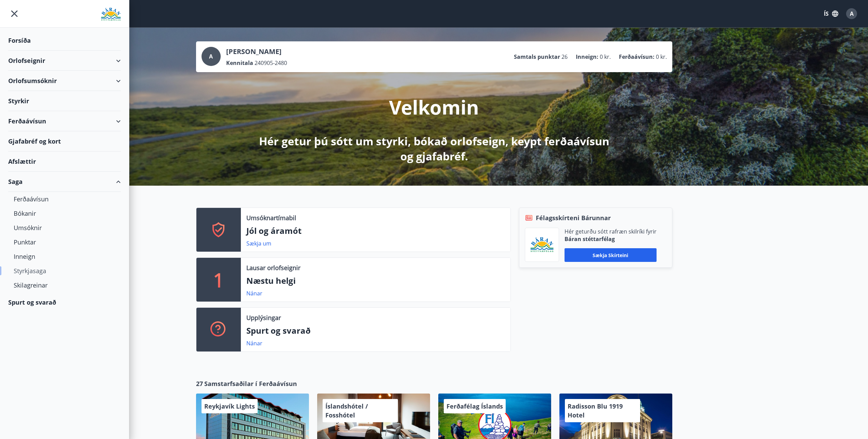 The height and width of the screenshot is (439, 868). What do you see at coordinates (434, 107) in the screenshot?
I see `p: Velkomin` at bounding box center [434, 107].